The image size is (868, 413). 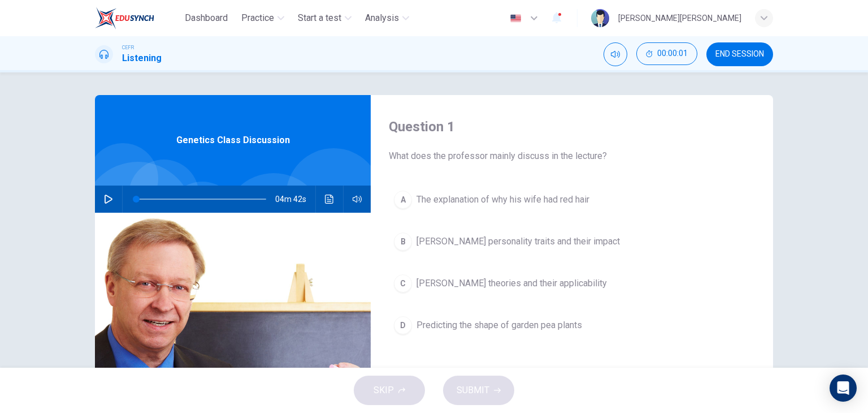 I want to click on div: A, so click(x=403, y=199).